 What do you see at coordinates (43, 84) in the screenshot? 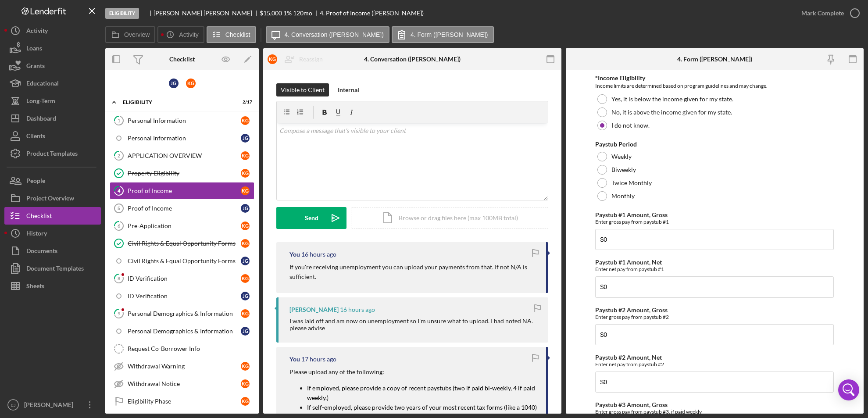
I see `div: Educational` at bounding box center [43, 84].